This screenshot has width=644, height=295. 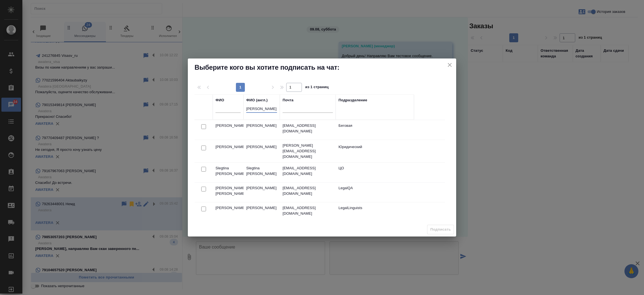 I want to click on span: из 1 страниц, so click(x=317, y=88).